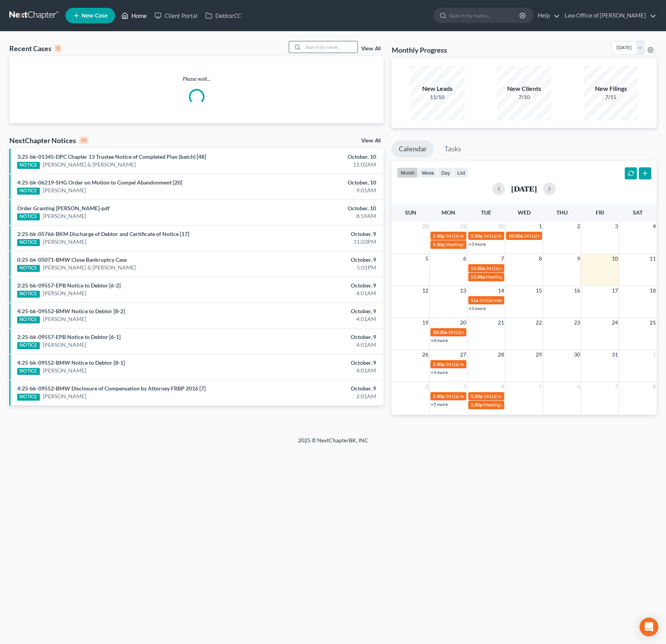 The height and width of the screenshot is (644, 666). What do you see at coordinates (502, 387) in the screenshot?
I see `span: 4` at bounding box center [502, 387].